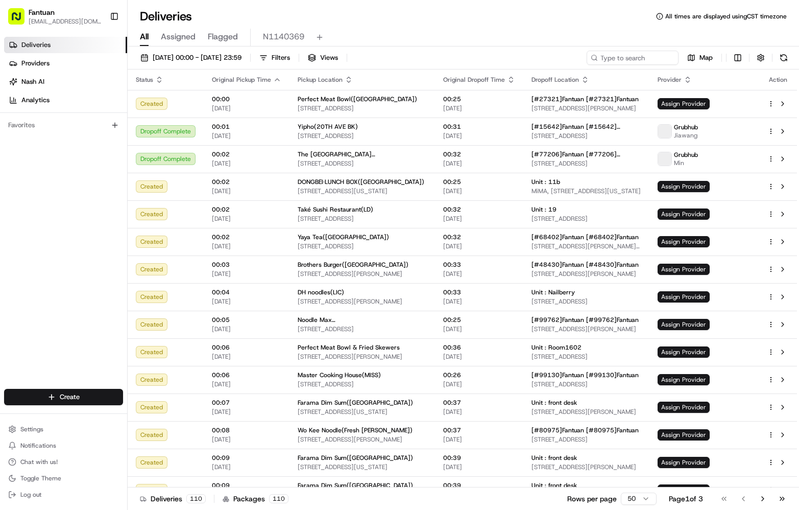 This screenshot has width=799, height=510. I want to click on span: Yipho(20TH AVE BK), so click(328, 127).